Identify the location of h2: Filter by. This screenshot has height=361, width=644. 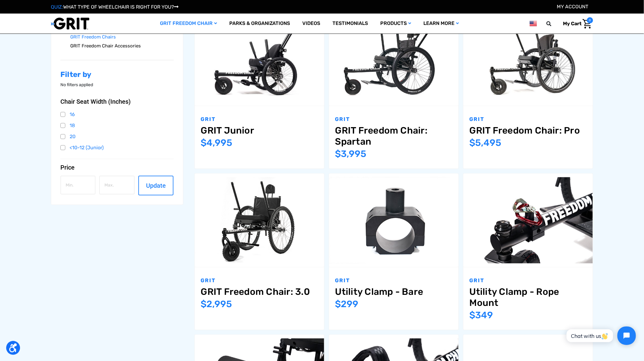
(117, 74).